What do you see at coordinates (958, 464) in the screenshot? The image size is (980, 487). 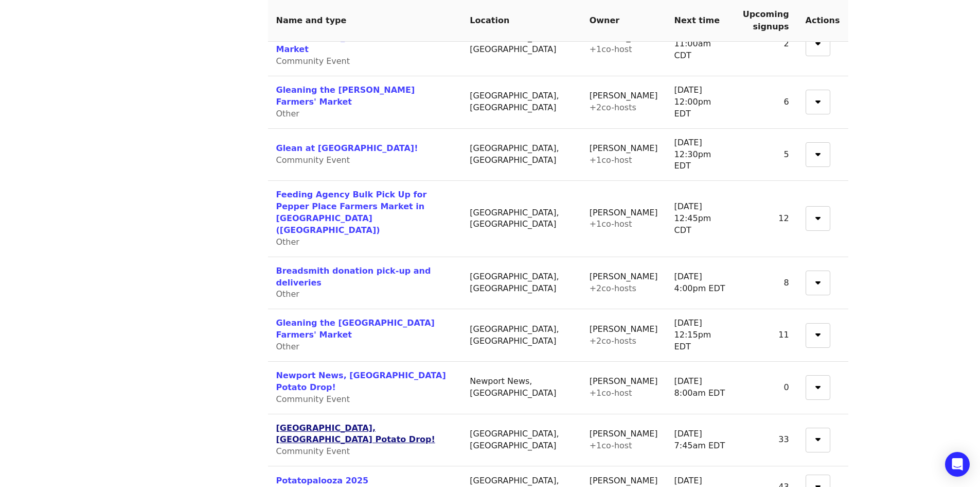 I see `div: Open Intercom Messenger` at bounding box center [958, 464].